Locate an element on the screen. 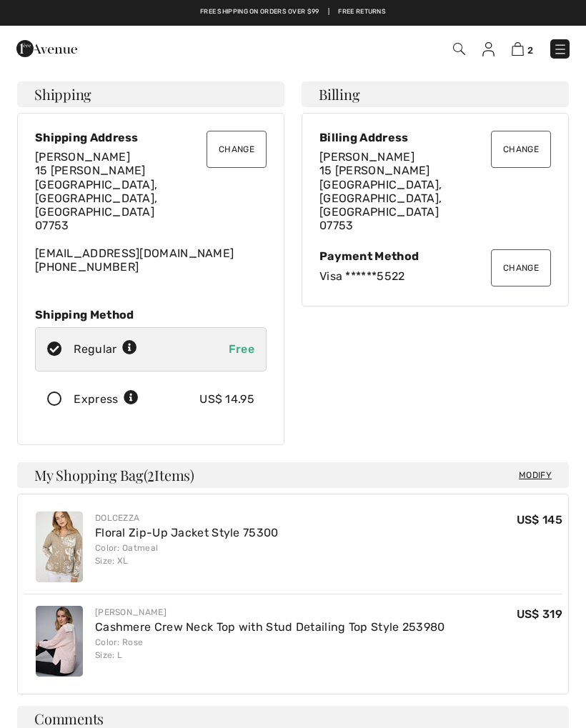 The height and width of the screenshot is (728, 586). a: 2 is located at coordinates (522, 49).